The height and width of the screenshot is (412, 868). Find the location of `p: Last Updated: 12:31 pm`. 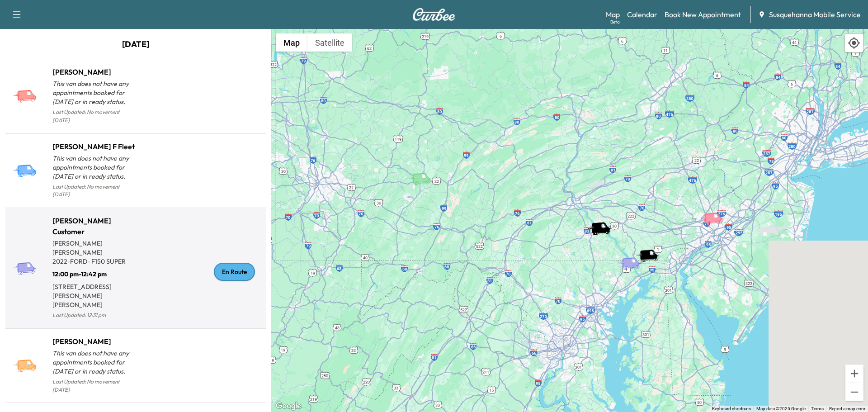

p: Last Updated: 12:31 pm is located at coordinates (94, 315).